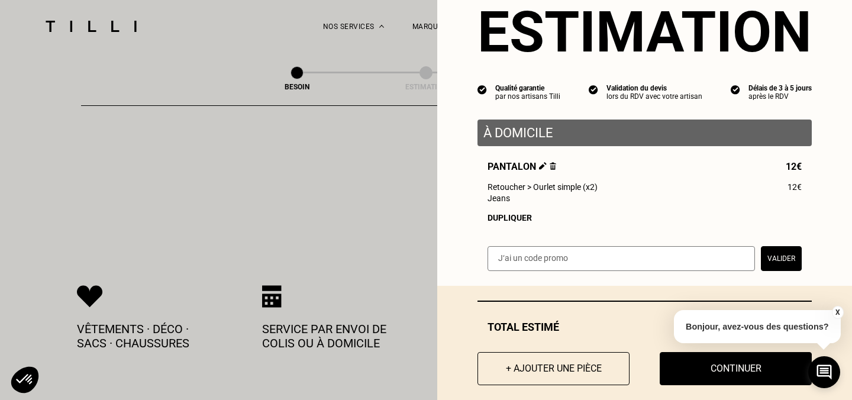 Image resolution: width=852 pixels, height=400 pixels. What do you see at coordinates (499, 198) in the screenshot?
I see `span: Jeans` at bounding box center [499, 198].